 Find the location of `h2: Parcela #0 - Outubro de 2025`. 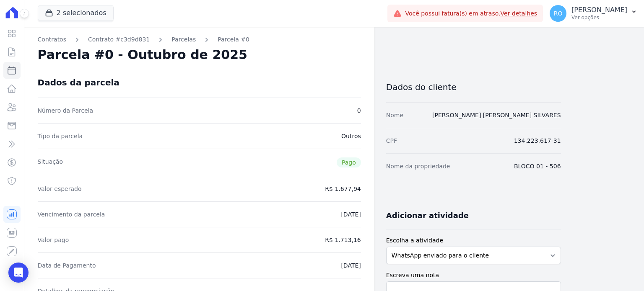

h2: Parcela #0 - Outubro de 2025 is located at coordinates (143, 55).